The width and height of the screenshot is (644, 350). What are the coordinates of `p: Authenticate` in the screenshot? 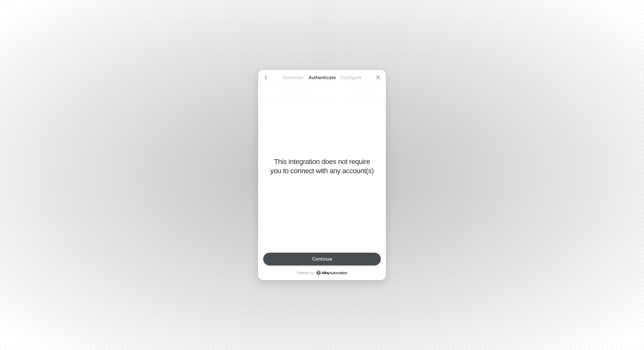 It's located at (322, 77).